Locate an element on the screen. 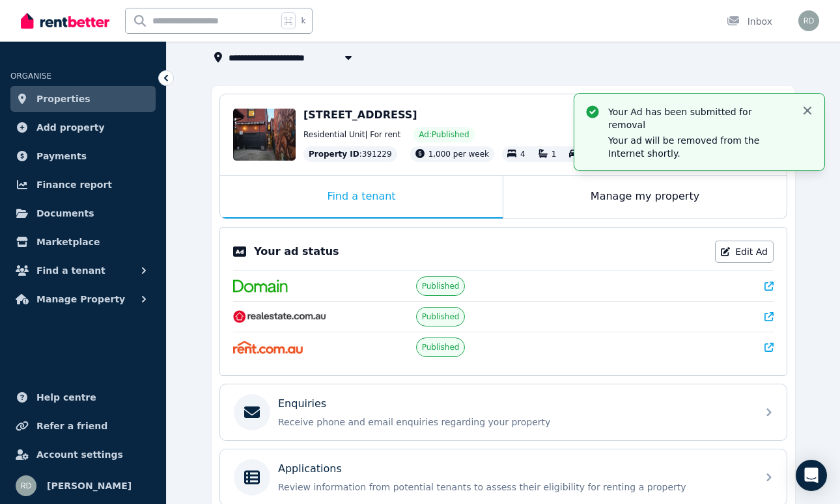  p: Receive phone and email enquiries regarding your property is located at coordinates (514, 422).